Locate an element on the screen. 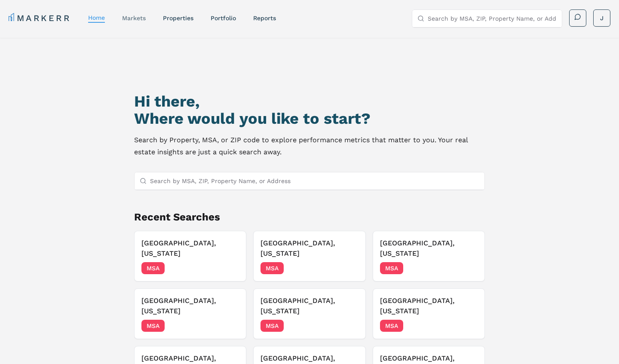 Image resolution: width=619 pixels, height=364 pixels. button: J is located at coordinates (602, 18).